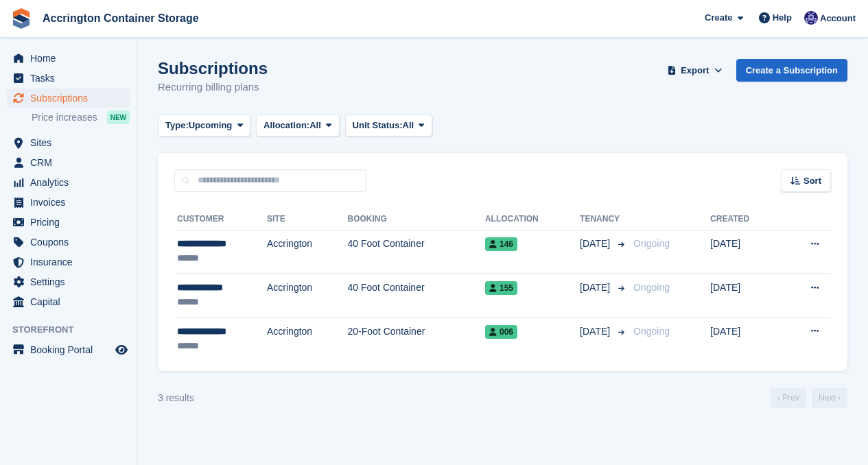  I want to click on span: 006, so click(501, 332).